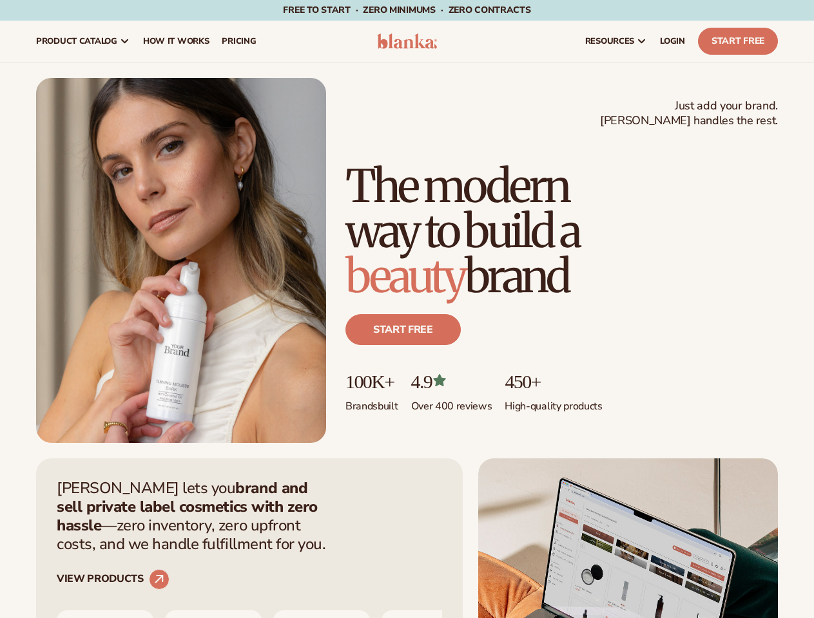 Image resolution: width=814 pixels, height=618 pixels. I want to click on img: Female holding tanning mousse., so click(181, 260).